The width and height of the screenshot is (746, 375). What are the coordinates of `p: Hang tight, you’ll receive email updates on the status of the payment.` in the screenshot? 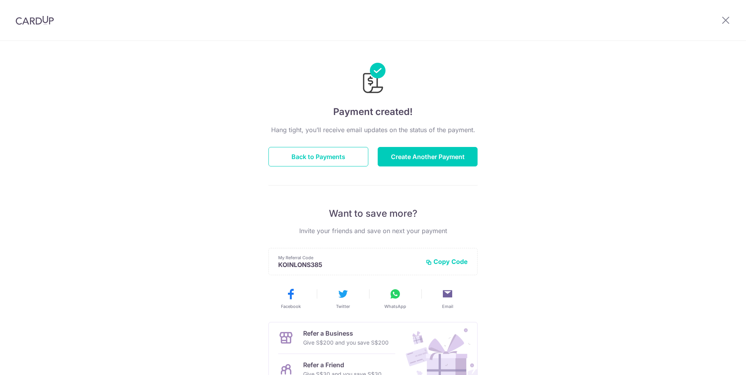 It's located at (373, 130).